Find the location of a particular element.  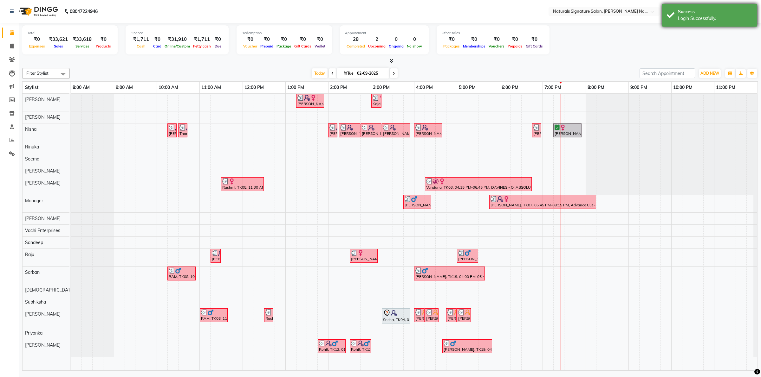

span: Memberships is located at coordinates (474, 46).